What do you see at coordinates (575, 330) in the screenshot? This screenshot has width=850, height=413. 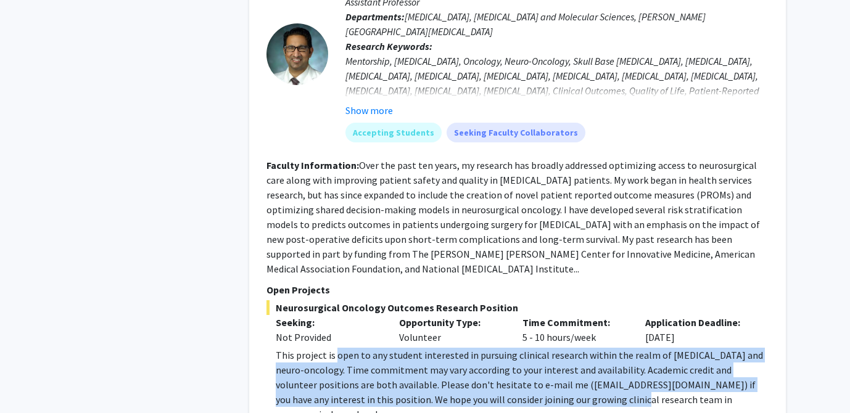 I see `div: 5 - 10 hours/week` at bounding box center [575, 330].